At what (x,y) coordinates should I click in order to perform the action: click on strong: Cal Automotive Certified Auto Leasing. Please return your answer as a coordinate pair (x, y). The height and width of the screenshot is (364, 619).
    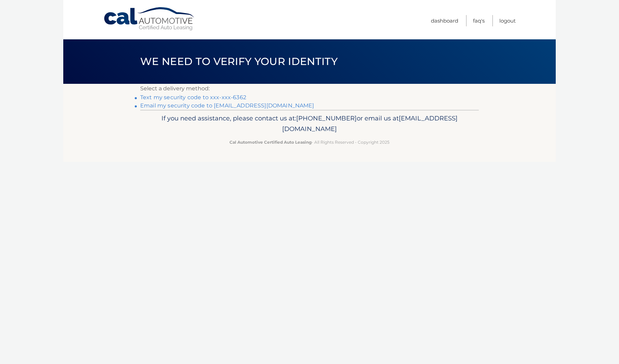
    Looking at the image, I should click on (270, 142).